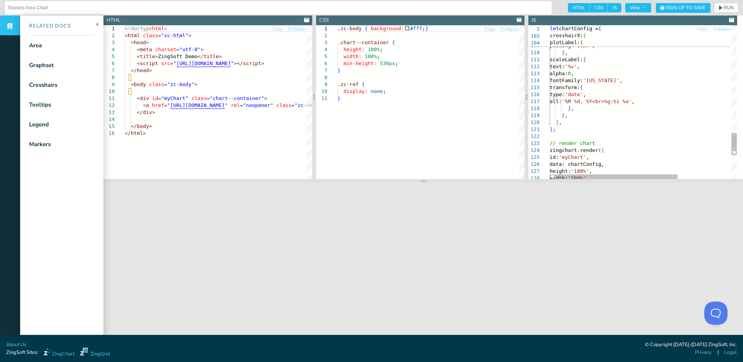 The height and width of the screenshot is (362, 743). Describe the element at coordinates (109, 112) in the screenshot. I see `div: 13` at that location.